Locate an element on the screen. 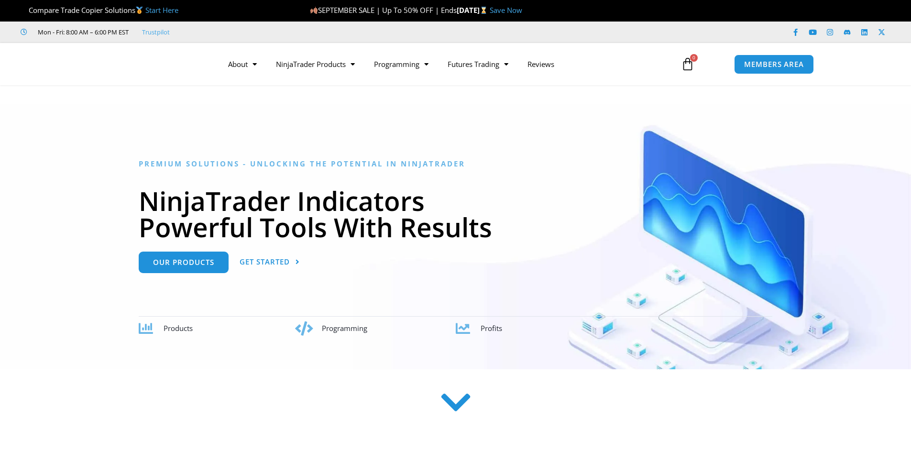  h1: NinjaTrader Indicators Powerful Tools With Results is located at coordinates (455, 214).